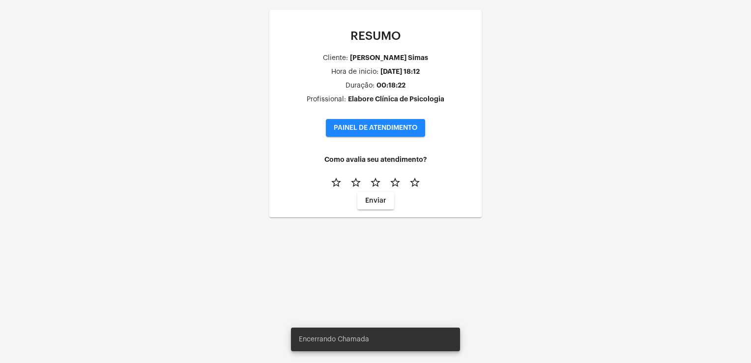  Describe the element at coordinates (360, 86) in the screenshot. I see `div: Duração:` at that location.